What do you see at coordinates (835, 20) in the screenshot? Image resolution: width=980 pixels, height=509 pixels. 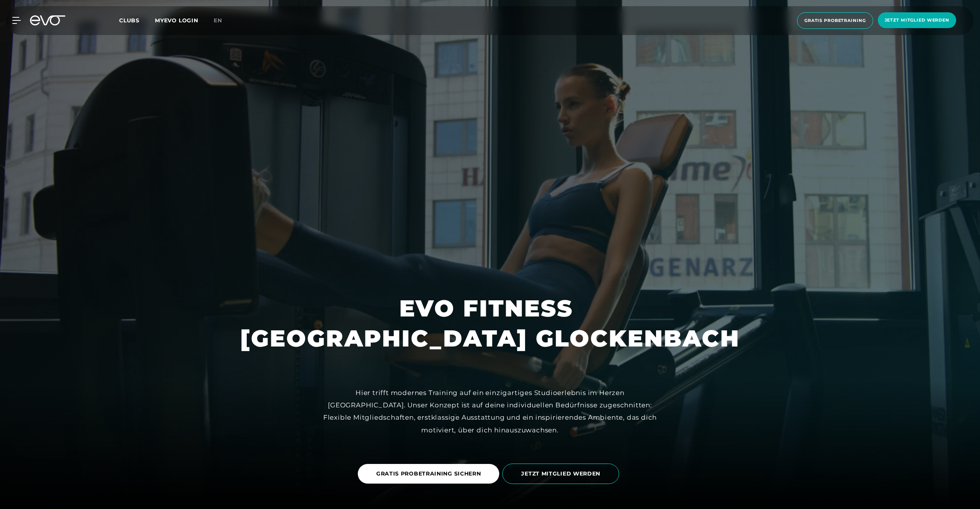 I see `span: Gratis Probetraining` at bounding box center [835, 20].